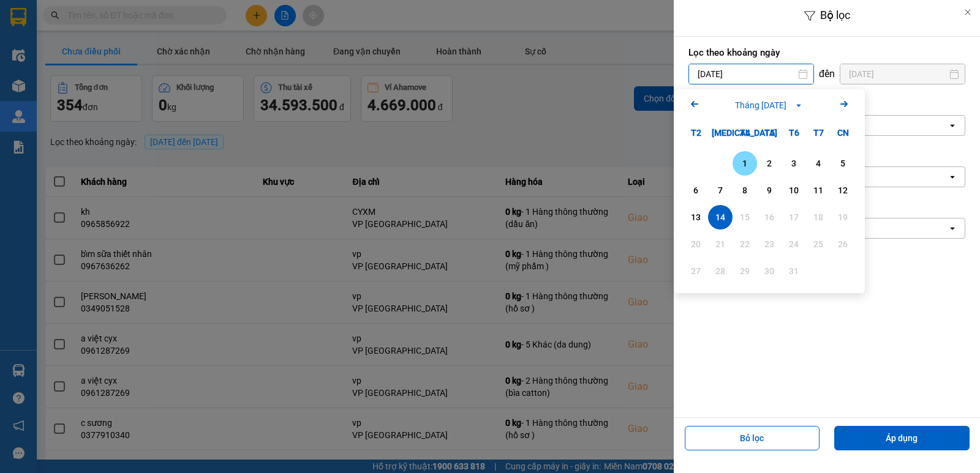 This screenshot has width=980, height=473. What do you see at coordinates (745, 164) in the screenshot?
I see `div: 1` at bounding box center [745, 164].